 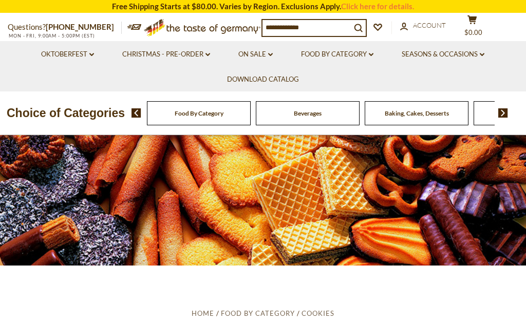 I want to click on a: Oktoberfest, so click(x=67, y=54).